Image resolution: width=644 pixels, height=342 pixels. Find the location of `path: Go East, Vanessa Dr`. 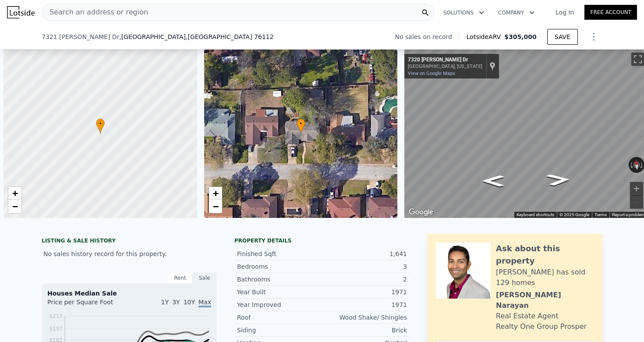

path: Go East, Vanessa Dr is located at coordinates (559, 179).